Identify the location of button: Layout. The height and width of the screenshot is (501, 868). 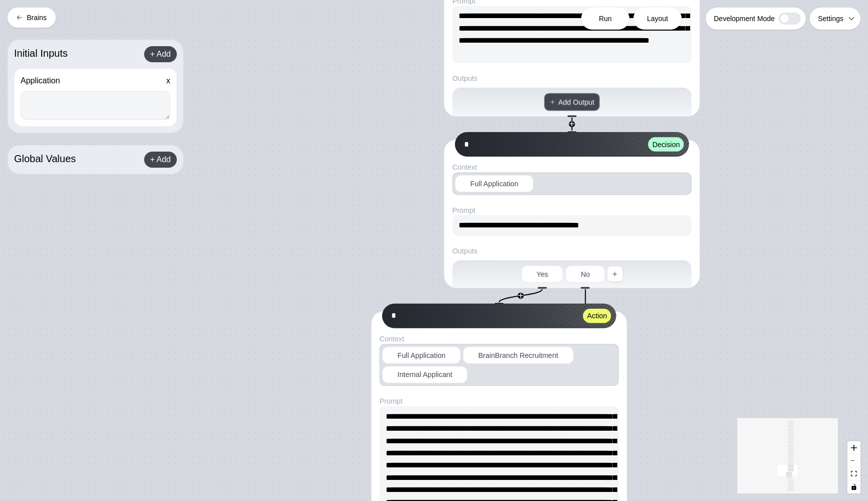
(657, 19).